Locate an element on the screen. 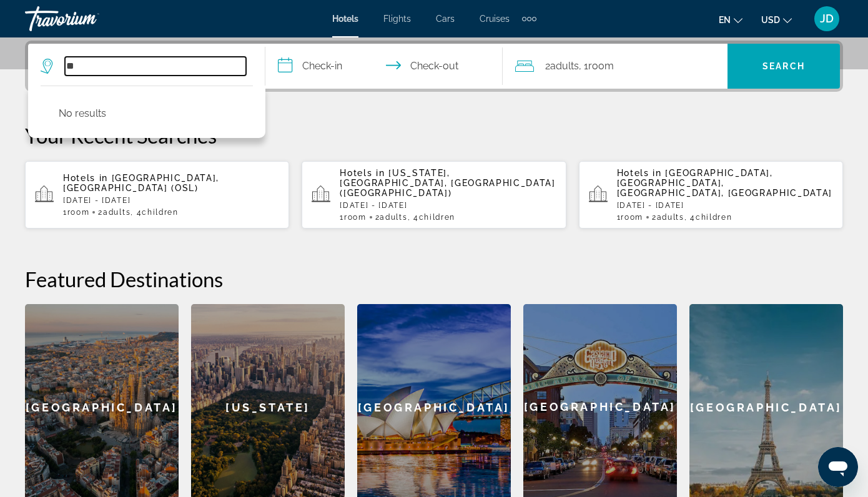 This screenshot has width=868, height=497. a: Travorium is located at coordinates (87, 19).